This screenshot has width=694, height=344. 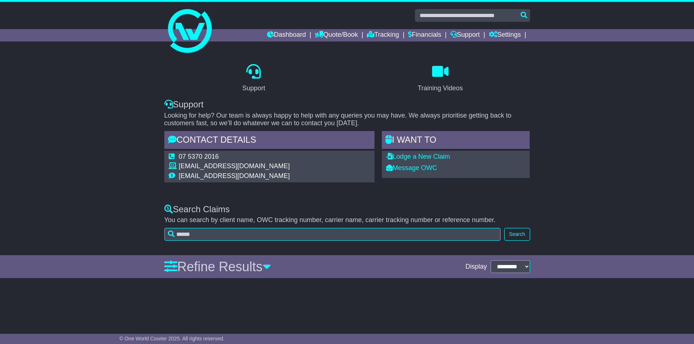 I want to click on a: Training Videos, so click(x=440, y=79).